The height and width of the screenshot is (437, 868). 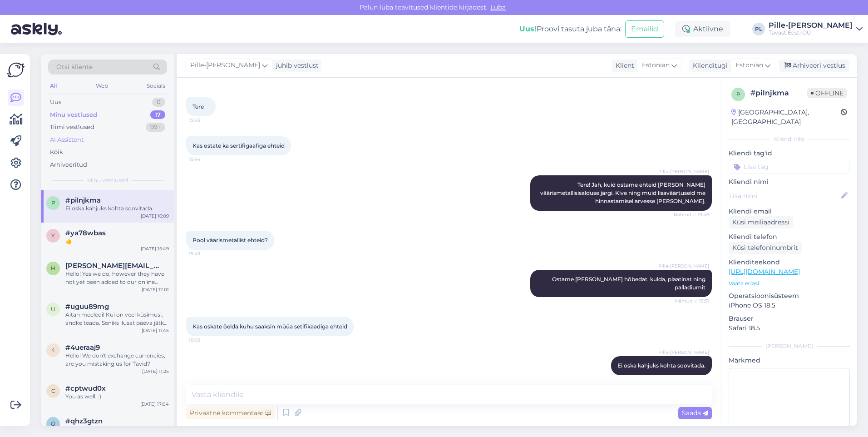 What do you see at coordinates (789, 211) in the screenshot?
I see `p: Kliendi email` at bounding box center [789, 211].